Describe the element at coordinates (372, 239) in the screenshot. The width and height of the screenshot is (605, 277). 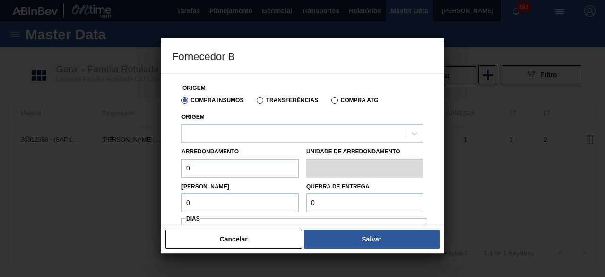
I see `button: Salvar` at that location.